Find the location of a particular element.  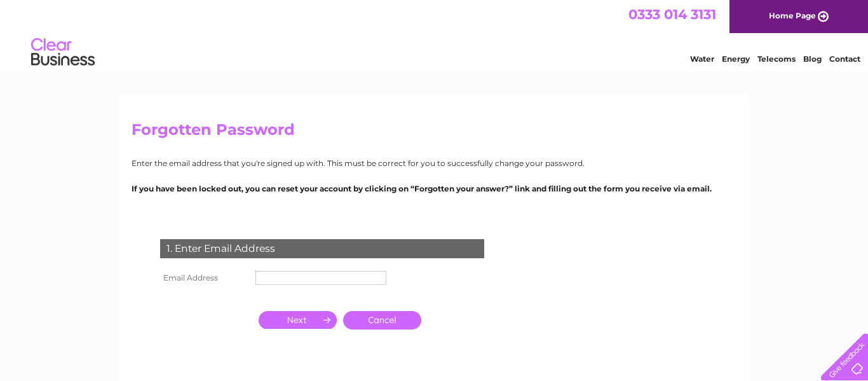

span: 0333 014 3131 is located at coordinates (673, 14).